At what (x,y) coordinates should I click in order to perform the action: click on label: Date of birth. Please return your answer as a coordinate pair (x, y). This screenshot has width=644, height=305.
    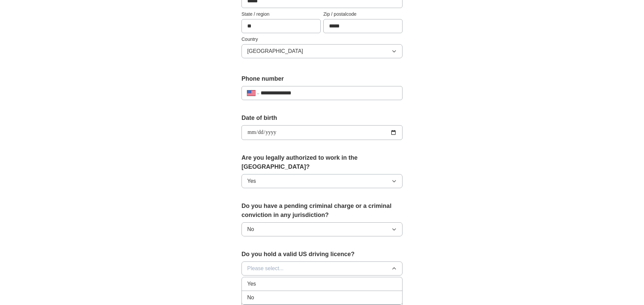
    Looking at the image, I should click on (322, 118).